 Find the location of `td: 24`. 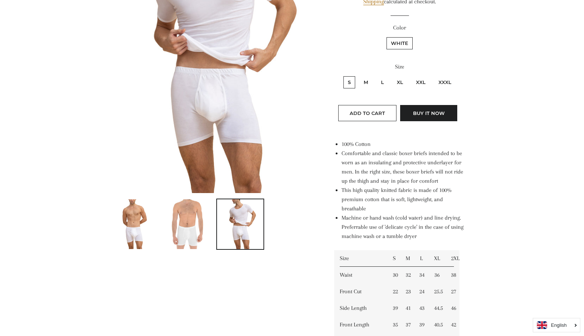

td: 24 is located at coordinates (421, 291).